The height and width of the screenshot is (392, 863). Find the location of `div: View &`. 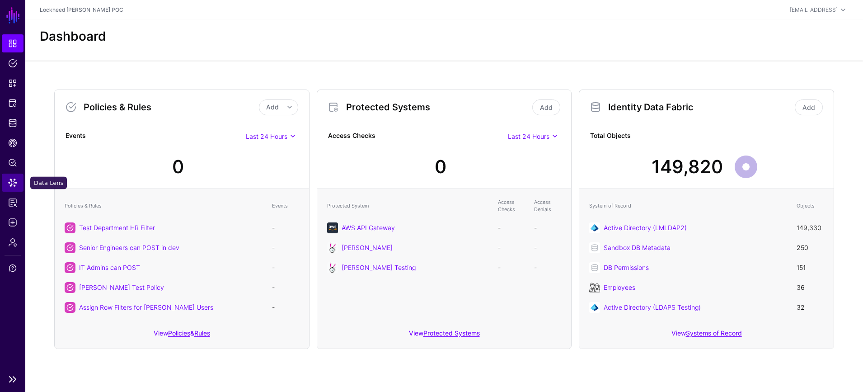

div: View & is located at coordinates (182, 335).